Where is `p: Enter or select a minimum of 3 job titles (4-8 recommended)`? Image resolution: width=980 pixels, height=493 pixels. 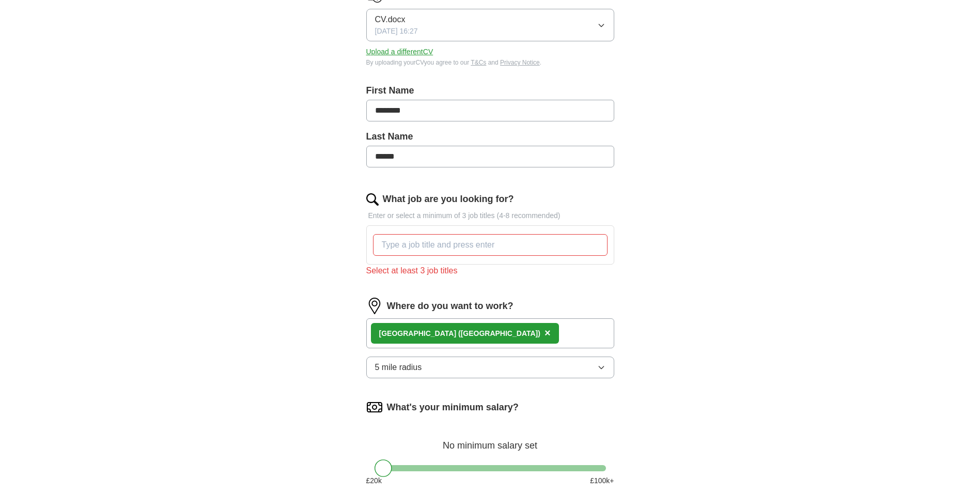
p: Enter or select a minimum of 3 job titles (4-8 recommended) is located at coordinates (490, 215).